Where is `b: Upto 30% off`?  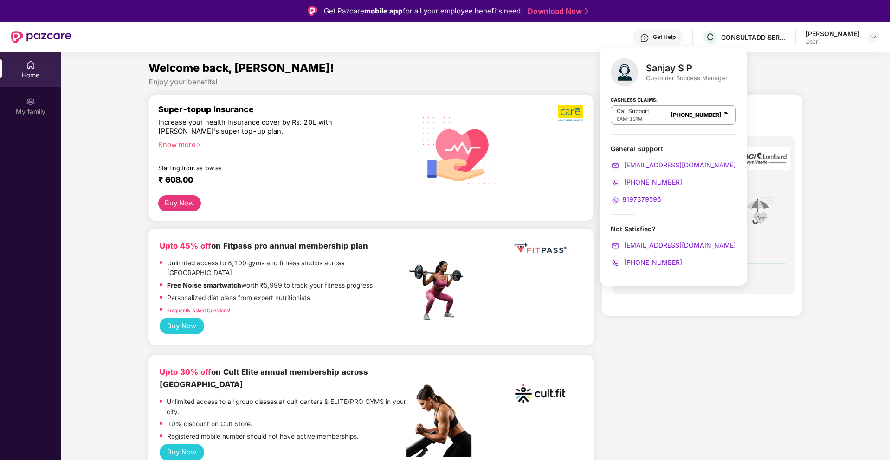 b: Upto 30% off is located at coordinates (185, 372).